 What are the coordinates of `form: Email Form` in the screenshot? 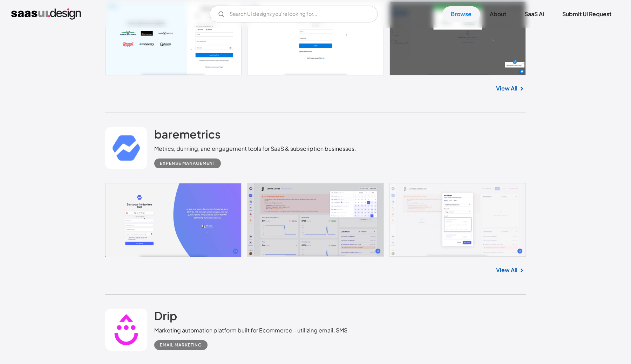 It's located at (294, 14).